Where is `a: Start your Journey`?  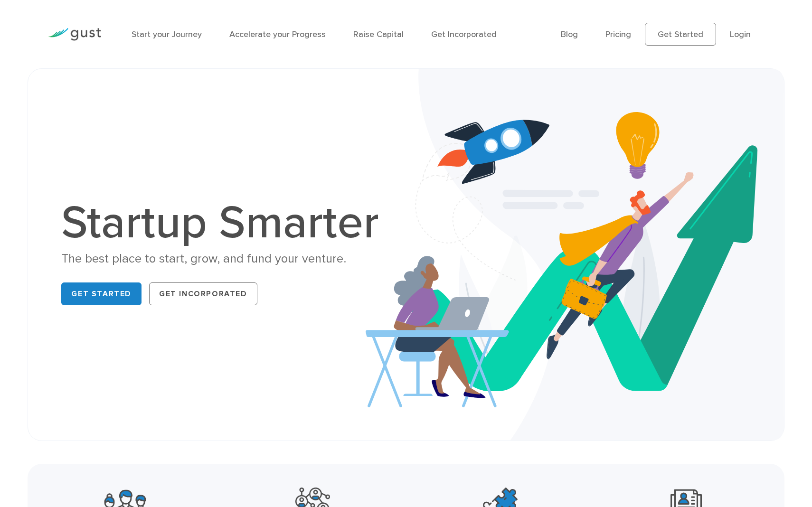
a: Start your Journey is located at coordinates (167, 34).